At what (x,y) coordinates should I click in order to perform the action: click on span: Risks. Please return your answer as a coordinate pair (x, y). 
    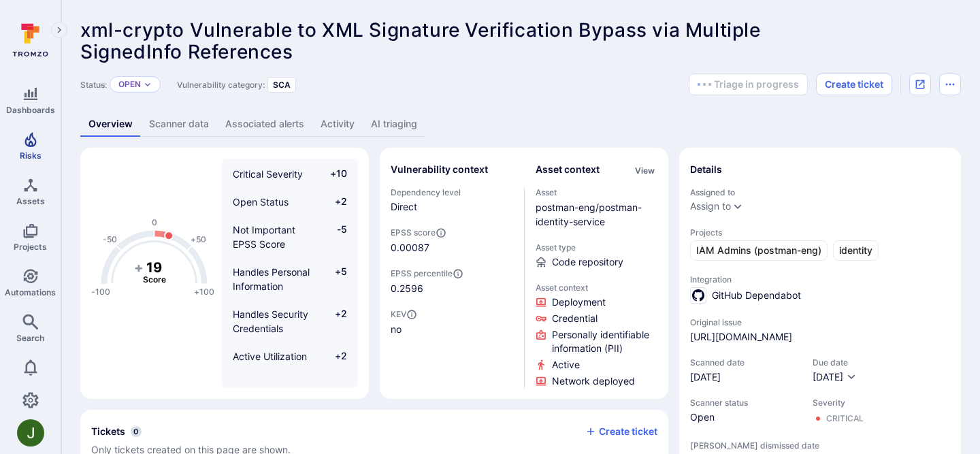
    Looking at the image, I should click on (31, 155).